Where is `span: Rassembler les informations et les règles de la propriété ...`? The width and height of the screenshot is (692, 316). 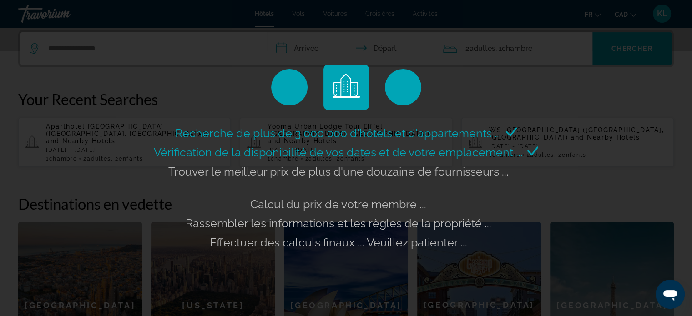 span: Rassembler les informations et les règles de la propriété ... is located at coordinates (339, 224).